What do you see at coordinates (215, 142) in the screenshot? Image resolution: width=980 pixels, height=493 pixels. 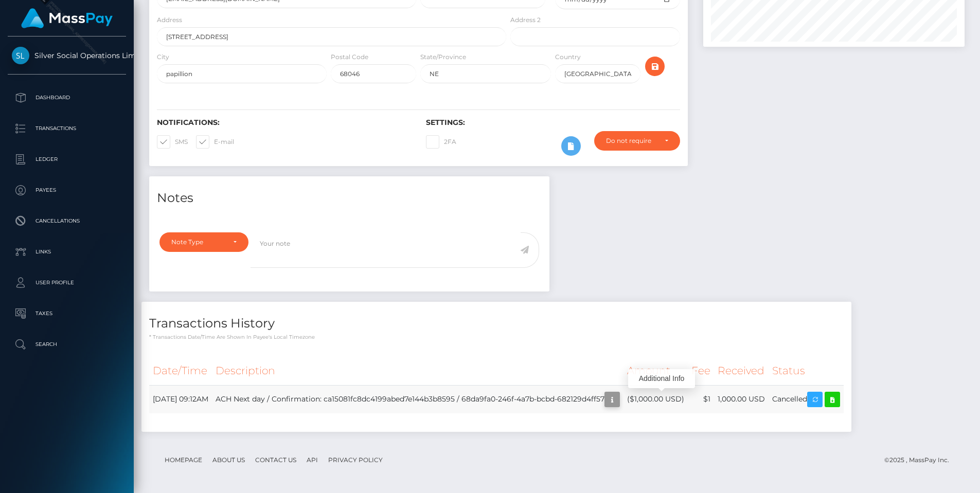 I see `label: E-mail` at bounding box center [215, 142].